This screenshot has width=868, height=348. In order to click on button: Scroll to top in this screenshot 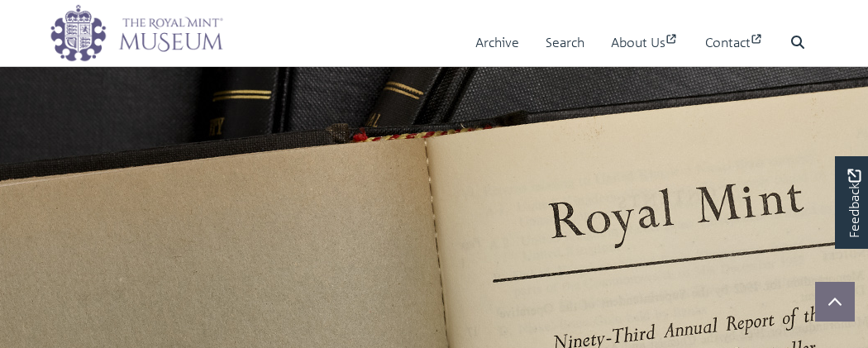, I will do `click(835, 302)`.